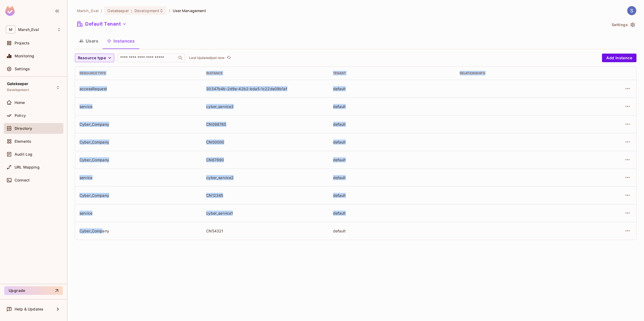  I want to click on div: CN12345, so click(265, 196).